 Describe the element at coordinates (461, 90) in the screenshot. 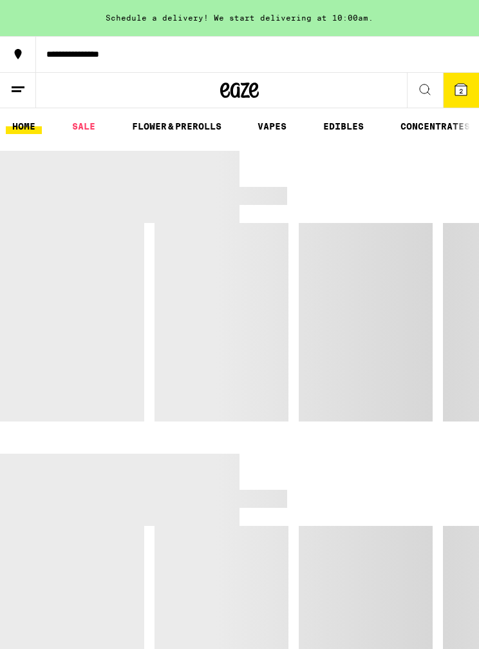

I see `button: 2` at that location.